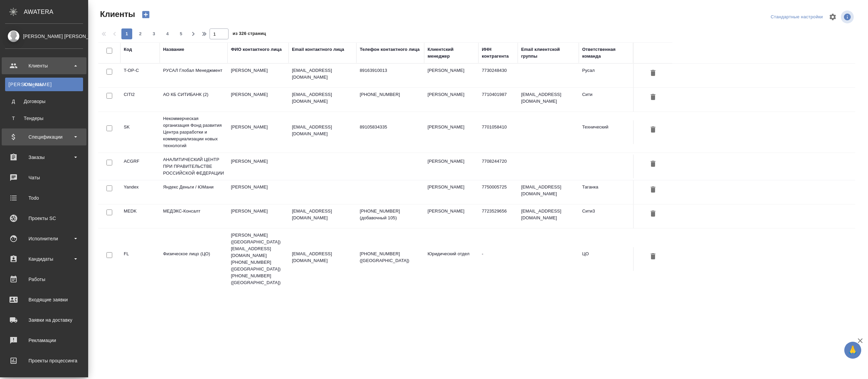  I want to click on a: ДДоговоры, so click(44, 101).